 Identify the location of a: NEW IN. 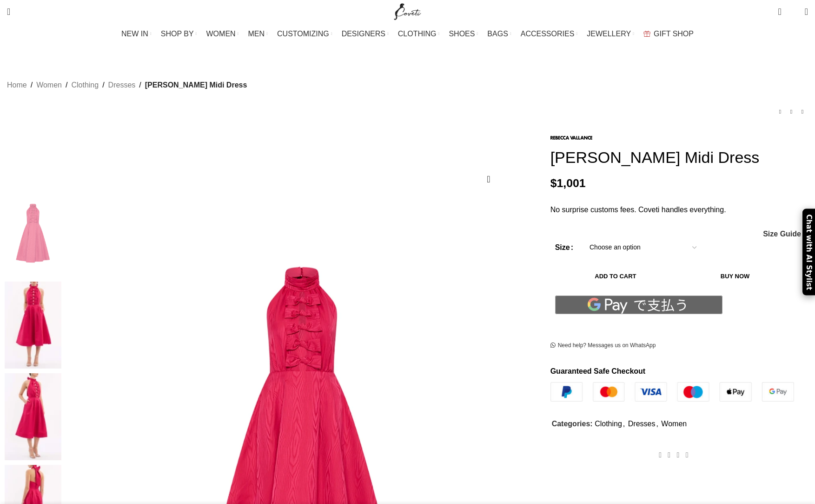
(136, 34).